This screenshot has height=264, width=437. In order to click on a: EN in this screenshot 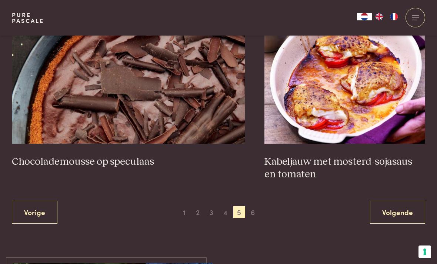, I will do `click(379, 17)`.